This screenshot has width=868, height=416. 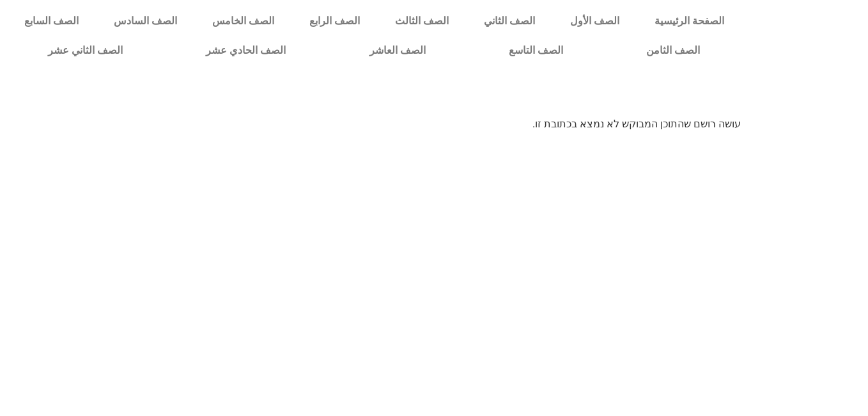 I want to click on a: الصف السادس, so click(x=145, y=21).